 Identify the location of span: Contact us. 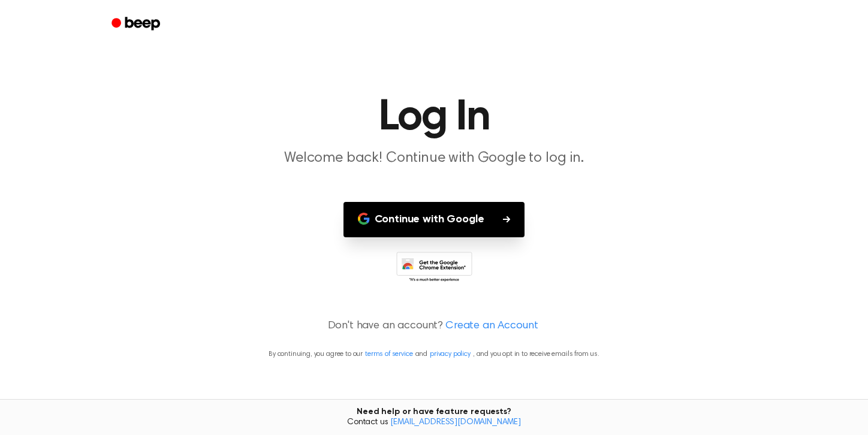
(434, 423).